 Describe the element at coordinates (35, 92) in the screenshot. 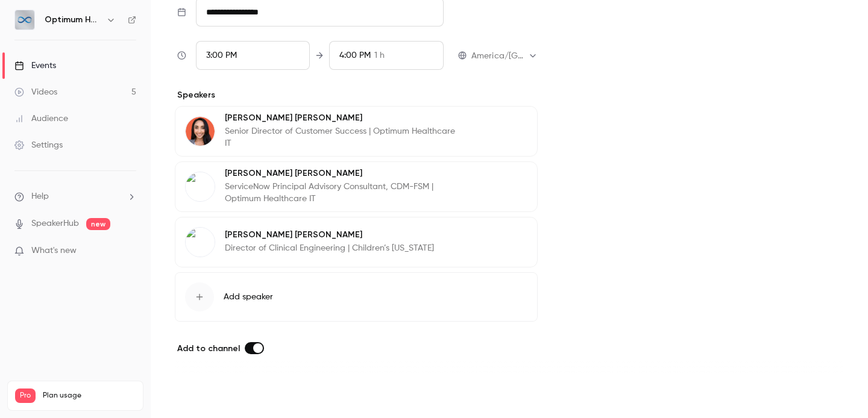

I see `div: Videos` at that location.